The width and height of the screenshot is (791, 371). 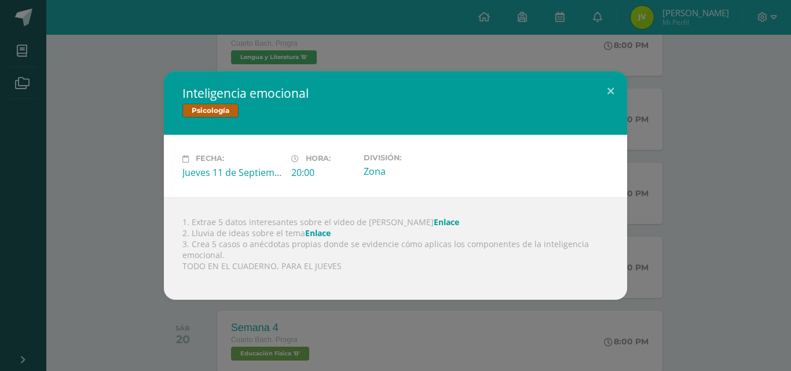 What do you see at coordinates (610, 91) in the screenshot?
I see `button: Close (Esc)` at bounding box center [610, 91].